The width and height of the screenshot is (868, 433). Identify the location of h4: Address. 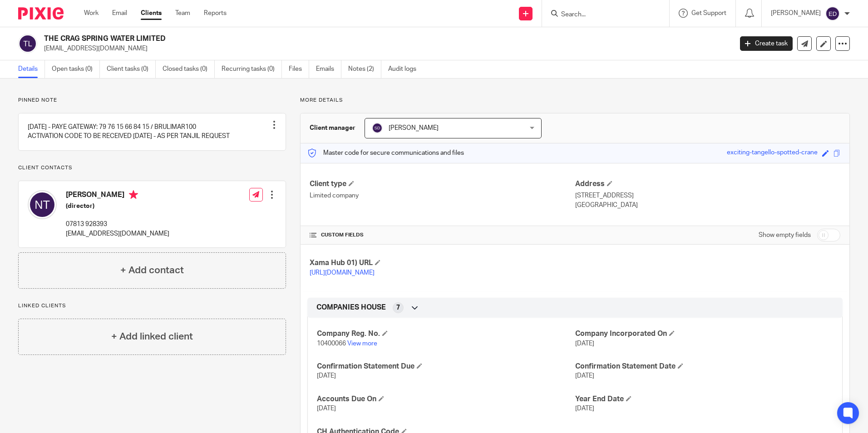
(708, 184).